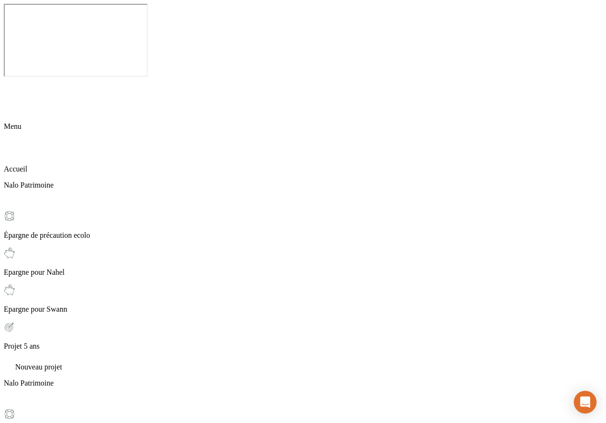  I want to click on span: Nouveau projet, so click(38, 366).